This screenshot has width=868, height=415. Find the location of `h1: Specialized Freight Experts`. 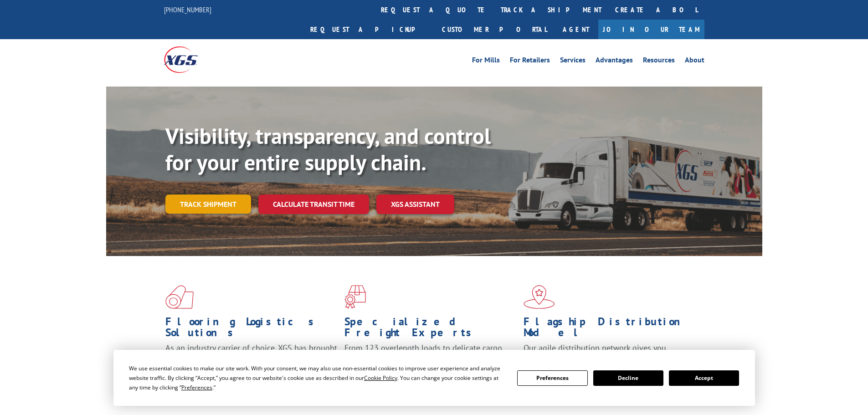

h1: Specialized Freight Experts is located at coordinates (431, 329).